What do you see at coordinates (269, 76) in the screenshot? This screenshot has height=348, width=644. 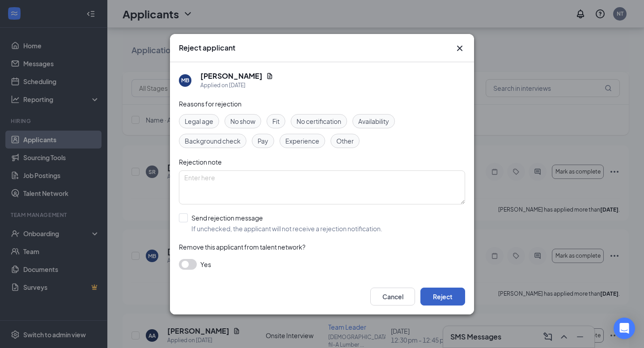 I see `svg: Document` at bounding box center [269, 76].